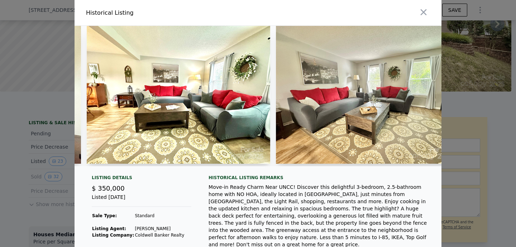 This screenshot has width=516, height=247. Describe the element at coordinates (142, 179) in the screenshot. I see `div: Listing Details` at that location.